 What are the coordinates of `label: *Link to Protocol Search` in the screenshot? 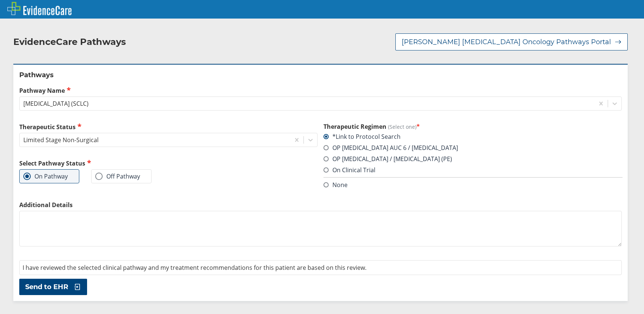 It's located at (362, 136).